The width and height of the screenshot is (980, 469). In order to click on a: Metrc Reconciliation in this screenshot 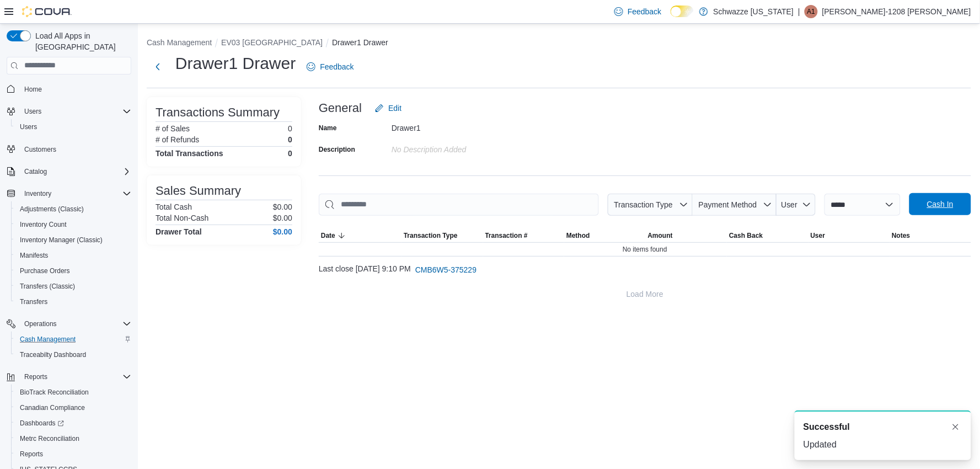, I will do `click(50, 439)`.